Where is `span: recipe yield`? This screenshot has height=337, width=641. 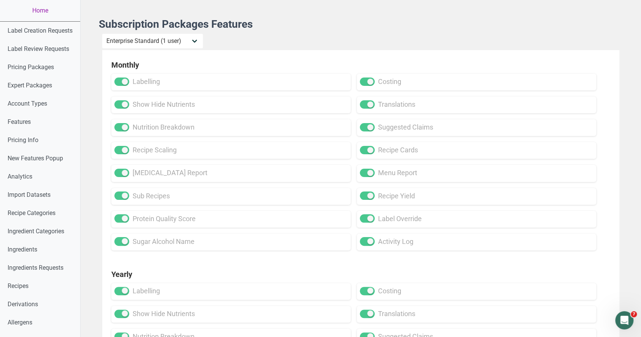 span: recipe yield is located at coordinates (396, 196).